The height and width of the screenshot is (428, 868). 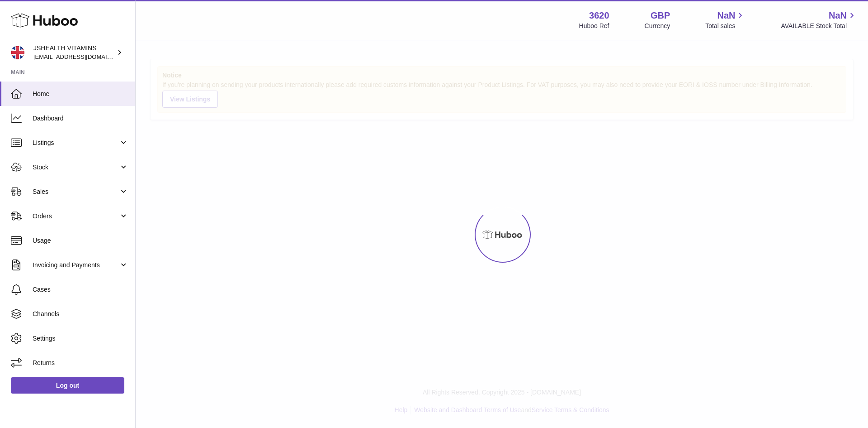 What do you see at coordinates (725, 26) in the screenshot?
I see `span: Total sales` at bounding box center [725, 26].